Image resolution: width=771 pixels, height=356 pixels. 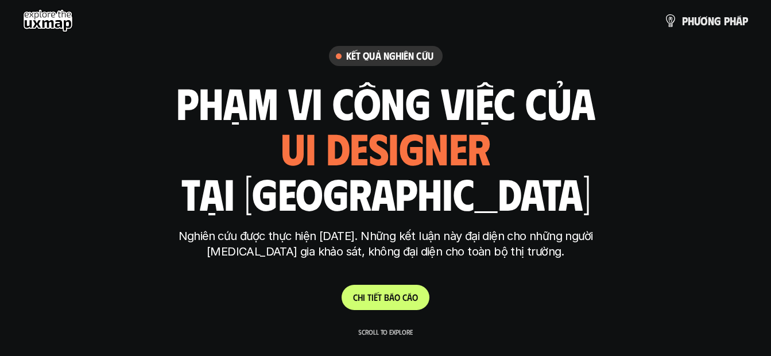 What do you see at coordinates (697, 21) in the screenshot?
I see `span: ư` at bounding box center [697, 21].